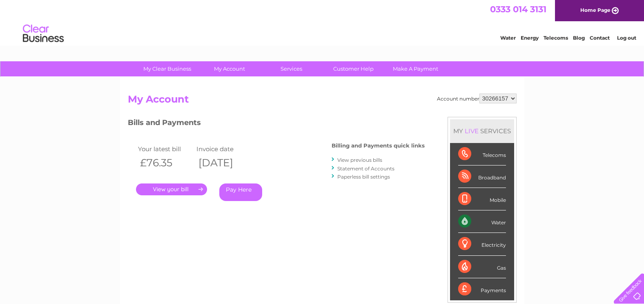 This screenshot has width=644, height=304. Describe the element at coordinates (482, 244) in the screenshot. I see `div: Electricity` at that location.